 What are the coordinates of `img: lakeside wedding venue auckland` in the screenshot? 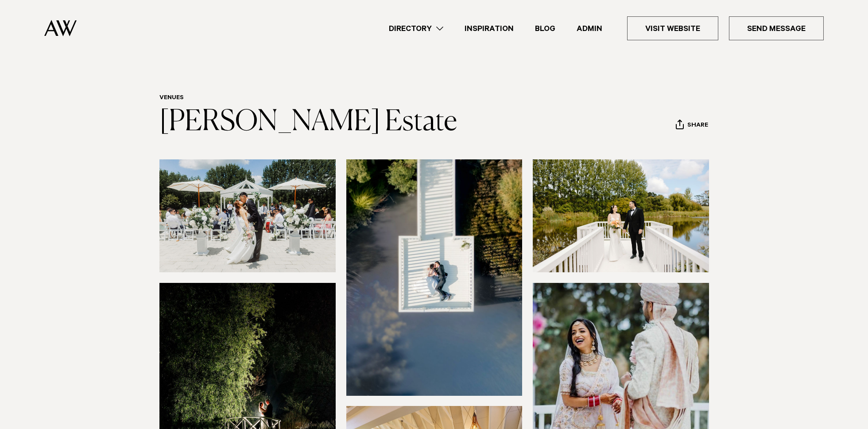 It's located at (621, 215).